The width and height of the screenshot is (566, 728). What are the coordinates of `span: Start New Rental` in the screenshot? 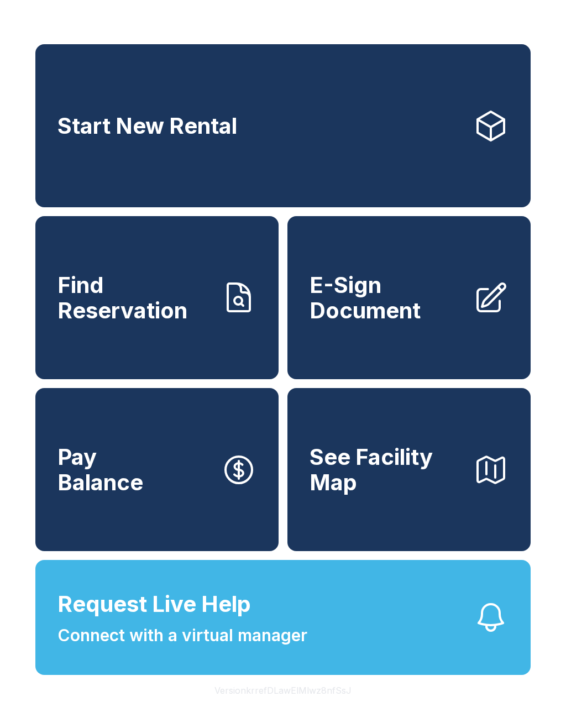 It's located at (147, 126).